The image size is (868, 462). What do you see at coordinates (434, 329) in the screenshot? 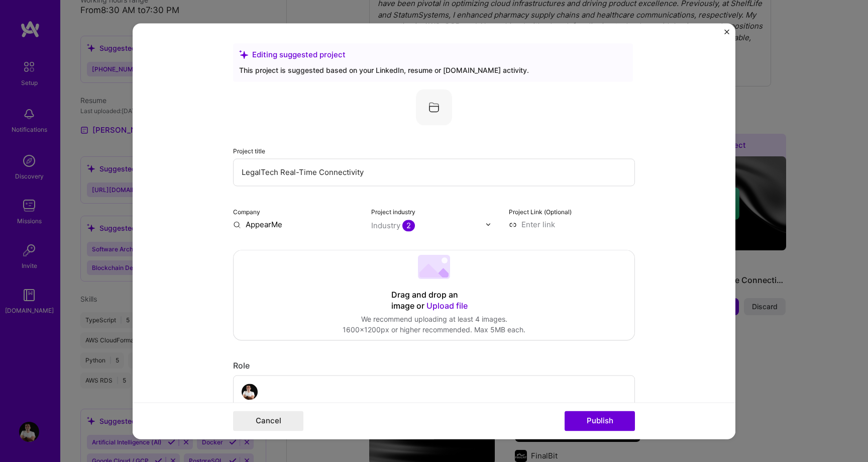
I see `div: 1600x1200px or higher recommended. Max 5MB each.` at bounding box center [434, 329].